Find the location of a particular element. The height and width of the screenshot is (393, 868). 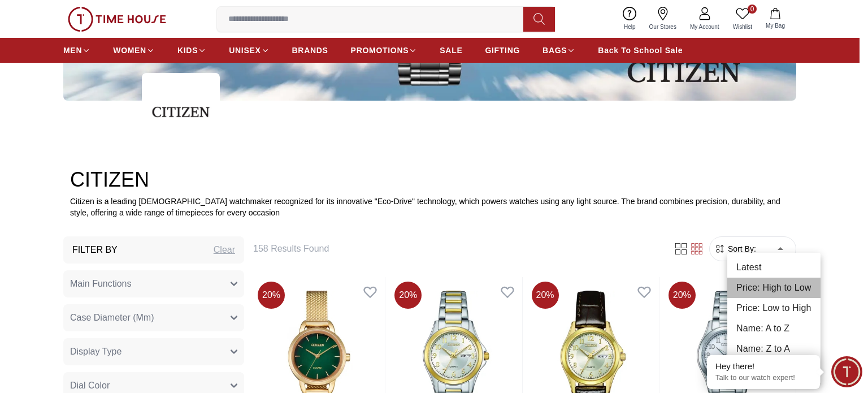

li: Price: High to Low is located at coordinates (774, 288).